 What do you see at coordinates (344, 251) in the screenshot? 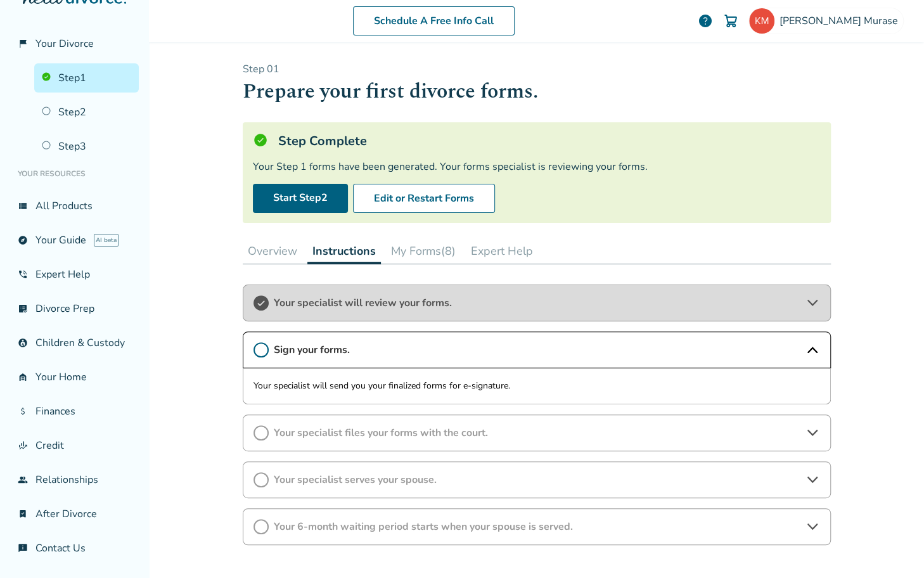
I see `button: Instructions` at bounding box center [344, 251].